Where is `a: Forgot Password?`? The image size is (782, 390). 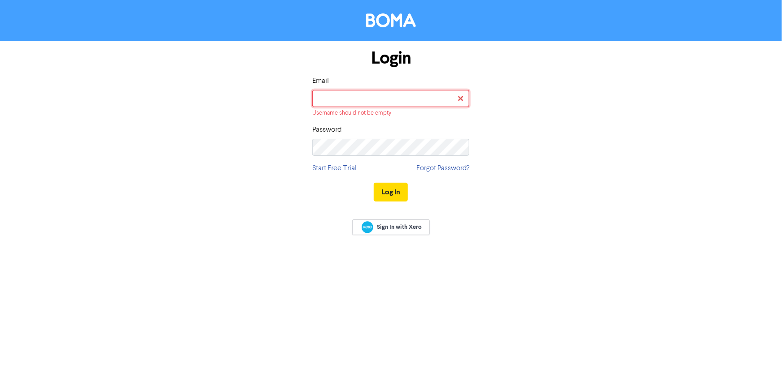 a: Forgot Password? is located at coordinates (443, 168).